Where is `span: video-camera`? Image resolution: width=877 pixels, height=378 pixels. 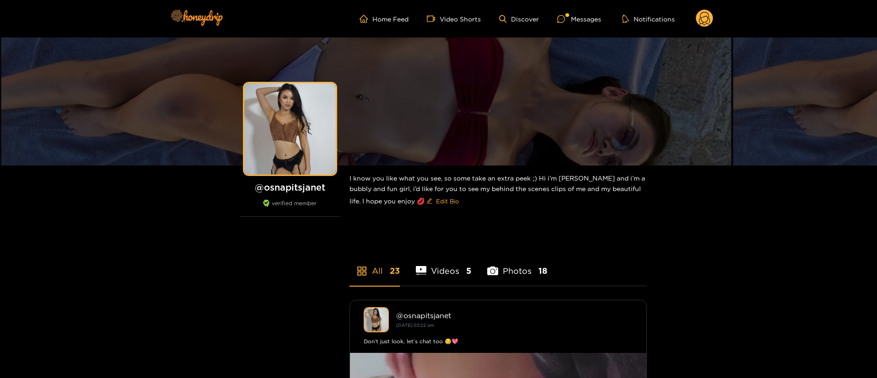
span: video-camera is located at coordinates (433, 19).